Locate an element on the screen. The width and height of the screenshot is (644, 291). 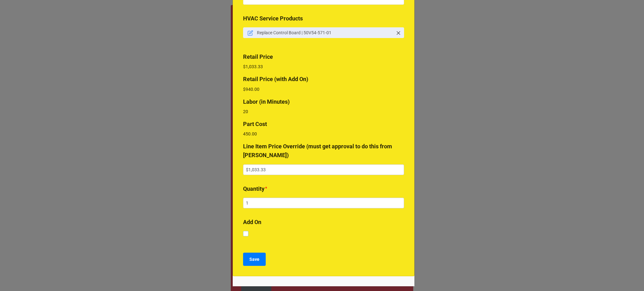
button: Save is located at coordinates (254, 259).